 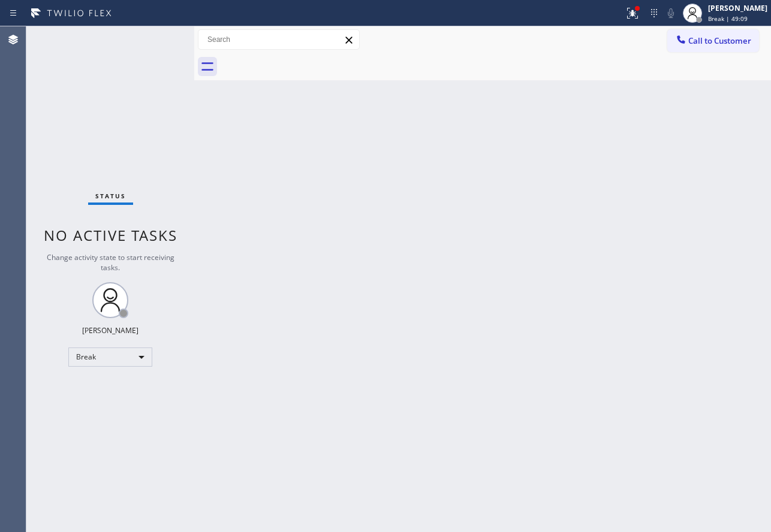 I want to click on span: Break | 49:09, so click(x=728, y=19).